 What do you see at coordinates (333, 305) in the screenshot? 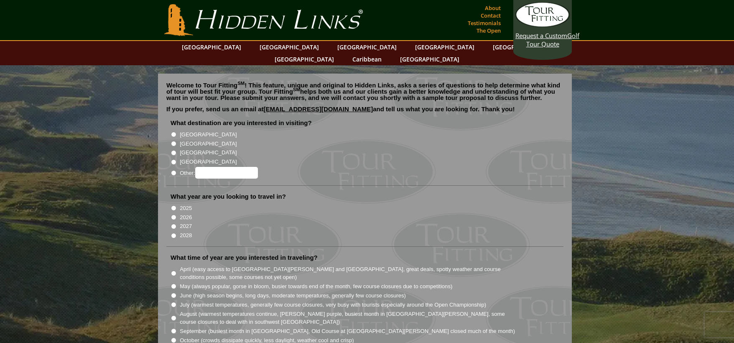
I see `label: July (warmest temperatures, generally few course closures, very busy with tourists especially aro...` at bounding box center [333, 305].